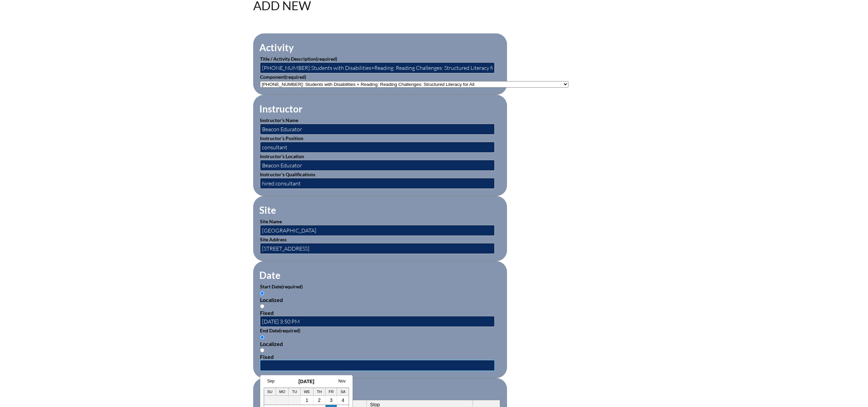 This screenshot has height=407, width=868. I want to click on label: Instructor’s Position, so click(281, 138).